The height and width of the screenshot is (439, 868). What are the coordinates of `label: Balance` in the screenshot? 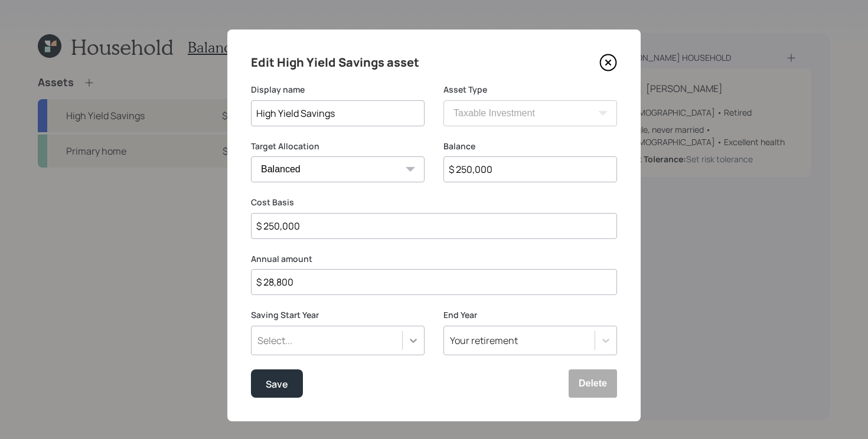 It's located at (530, 146).